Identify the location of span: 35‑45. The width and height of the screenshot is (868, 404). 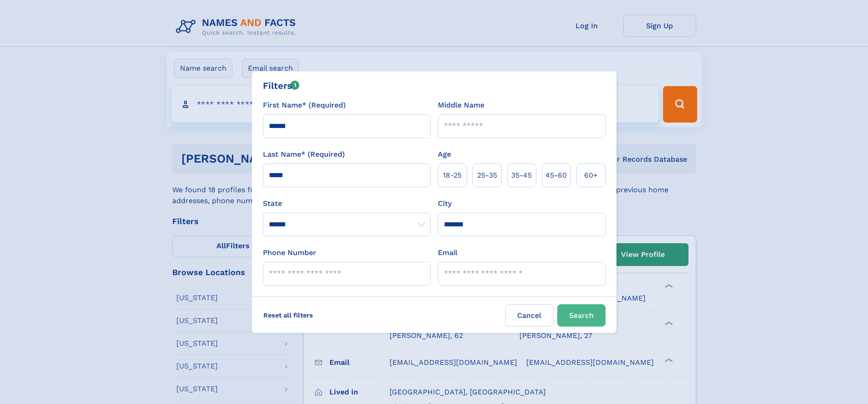
(521, 175).